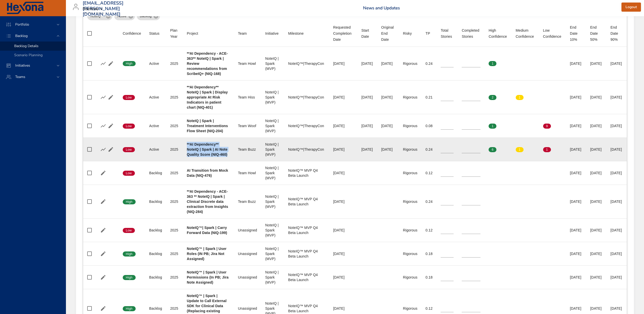 The width and height of the screenshot is (644, 314). What do you see at coordinates (388, 33) in the screenshot?
I see `div: Original End Date` at bounding box center [388, 33].